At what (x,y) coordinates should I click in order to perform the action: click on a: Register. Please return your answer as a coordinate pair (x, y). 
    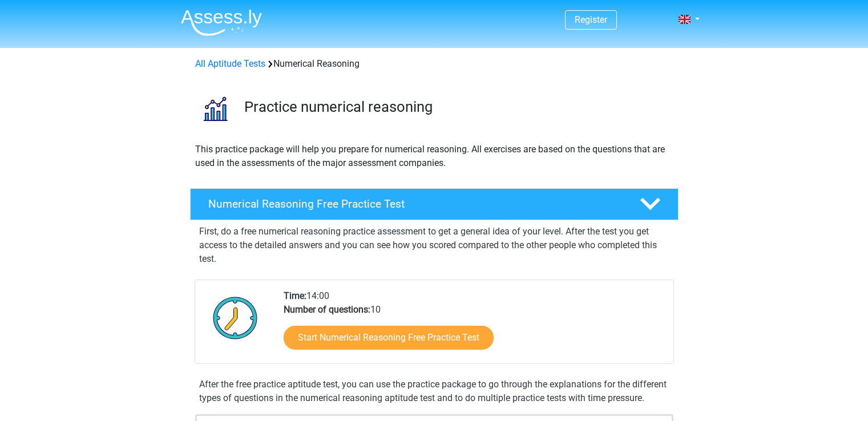
    Looking at the image, I should click on (591, 19).